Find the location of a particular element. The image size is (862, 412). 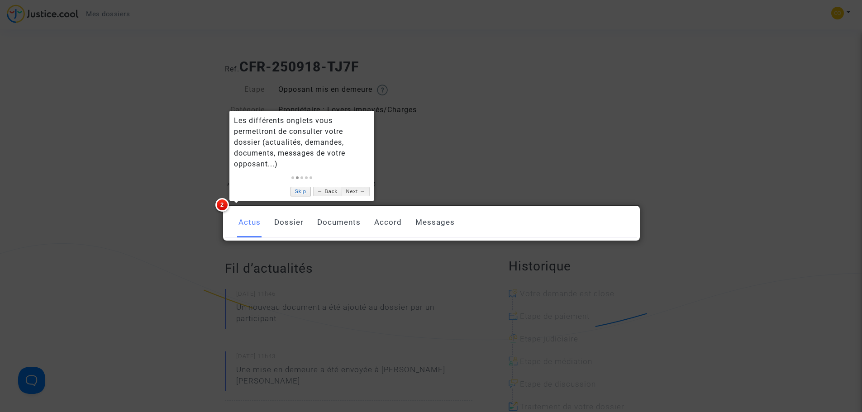

a: Actus is located at coordinates (249, 223).